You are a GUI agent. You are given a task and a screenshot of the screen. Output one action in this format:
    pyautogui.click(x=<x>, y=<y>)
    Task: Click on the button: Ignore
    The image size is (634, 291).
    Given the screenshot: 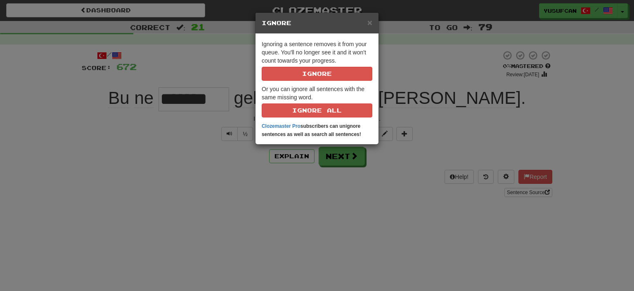 What is the action you would take?
    pyautogui.click(x=317, y=74)
    